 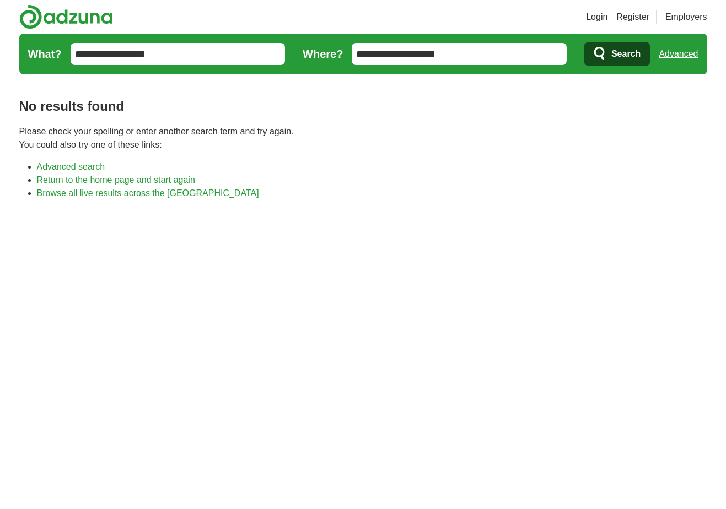 What do you see at coordinates (45, 54) in the screenshot?
I see `label: What?` at bounding box center [45, 54].